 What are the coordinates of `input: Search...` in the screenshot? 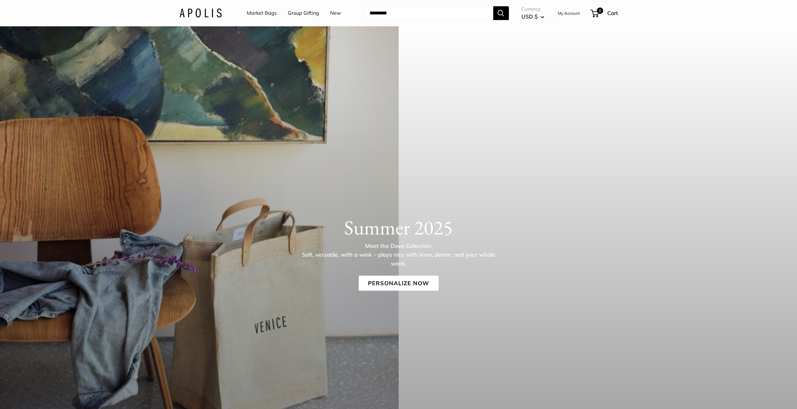 It's located at (429, 13).